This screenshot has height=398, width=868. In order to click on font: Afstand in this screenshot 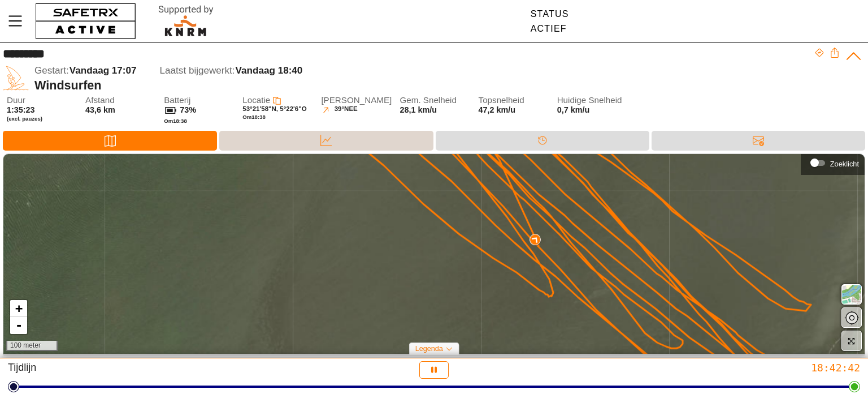, I will do `click(100, 100)`.